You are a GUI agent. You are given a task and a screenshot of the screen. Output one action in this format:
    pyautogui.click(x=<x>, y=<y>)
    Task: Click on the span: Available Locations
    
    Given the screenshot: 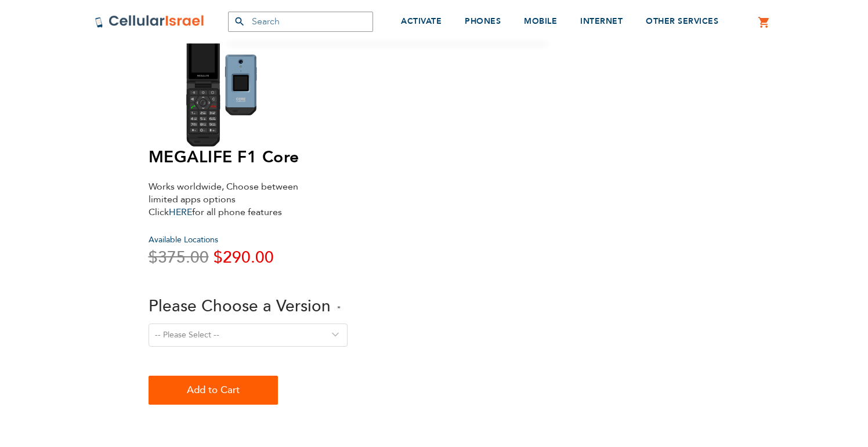 What is the action you would take?
    pyautogui.click(x=183, y=240)
    